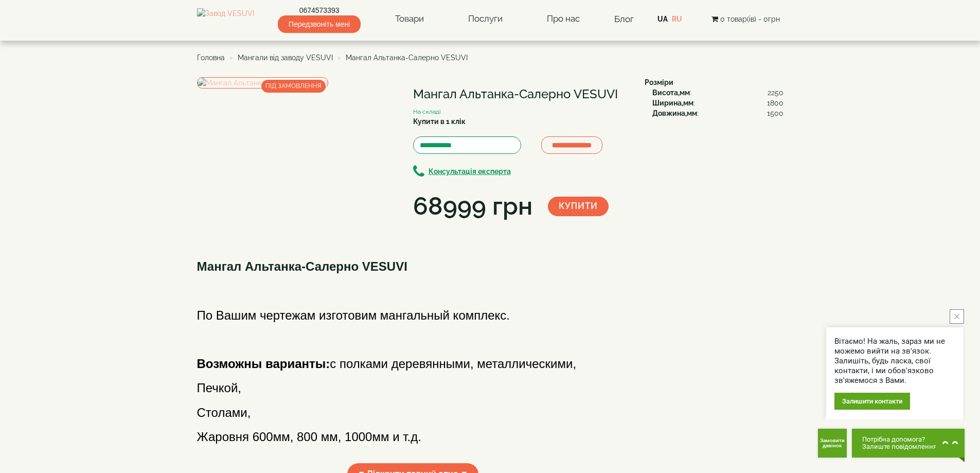 Image resolution: width=980 pixels, height=473 pixels. What do you see at coordinates (900, 447) in the screenshot?
I see `span: Залиште повідомлення` at bounding box center [900, 447].